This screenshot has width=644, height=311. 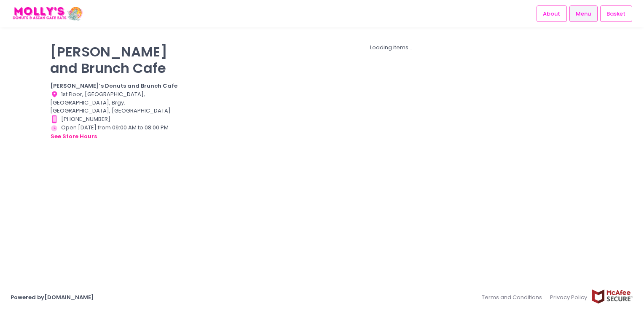 What do you see at coordinates (47, 14) in the screenshot?
I see `img: logo` at bounding box center [47, 14].